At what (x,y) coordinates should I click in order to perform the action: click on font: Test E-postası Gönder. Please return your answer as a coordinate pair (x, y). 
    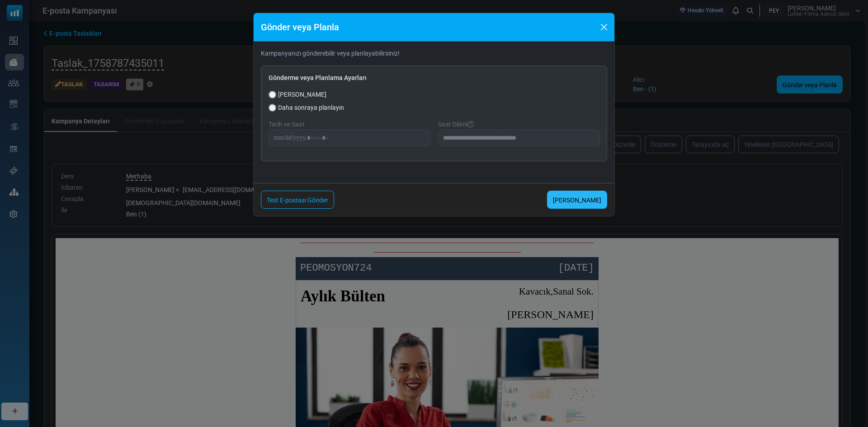
    Looking at the image, I should click on (297, 200).